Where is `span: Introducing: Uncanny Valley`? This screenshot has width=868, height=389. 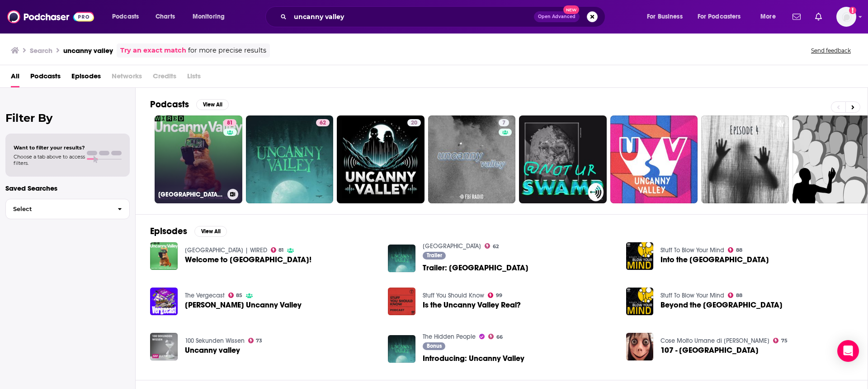 span: Introducing: Uncanny Valley is located at coordinates (473, 358).